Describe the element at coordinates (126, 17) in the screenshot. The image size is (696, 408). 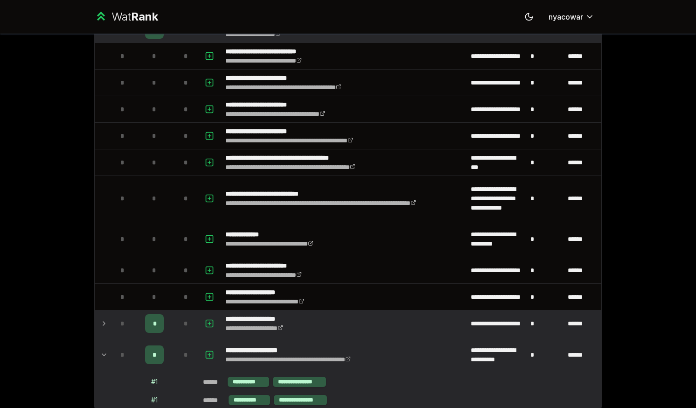
I see `a: WatRank` at that location.